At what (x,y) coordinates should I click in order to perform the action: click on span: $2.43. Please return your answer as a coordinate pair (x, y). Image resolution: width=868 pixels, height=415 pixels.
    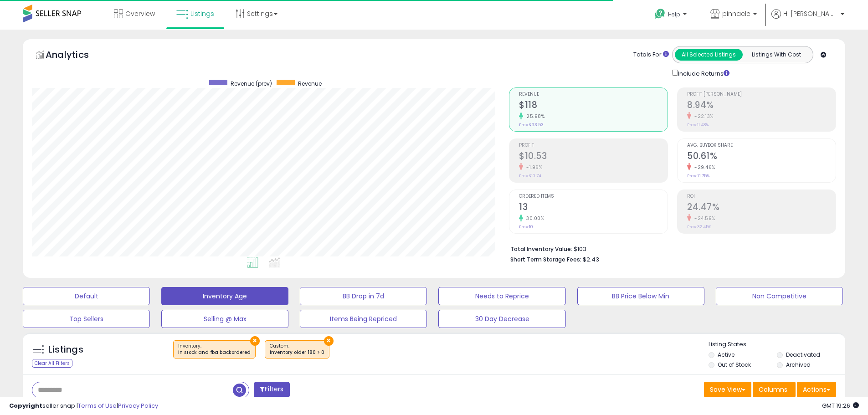
    Looking at the image, I should click on (591, 259).